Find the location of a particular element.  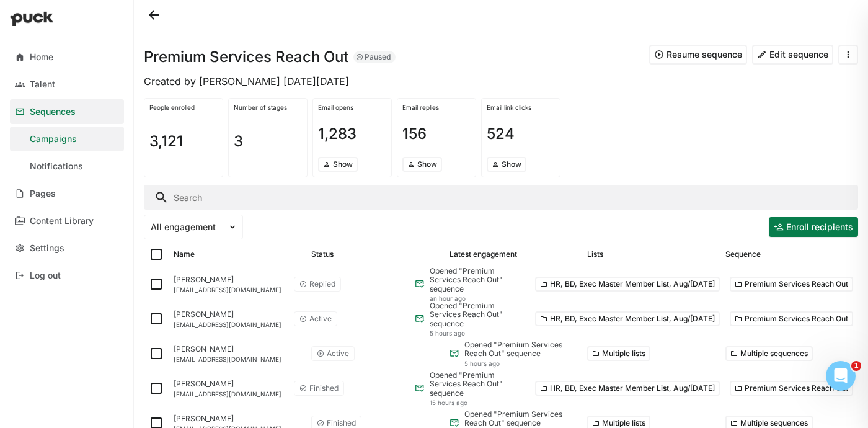

div: People enrolled is located at coordinates (183, 107).